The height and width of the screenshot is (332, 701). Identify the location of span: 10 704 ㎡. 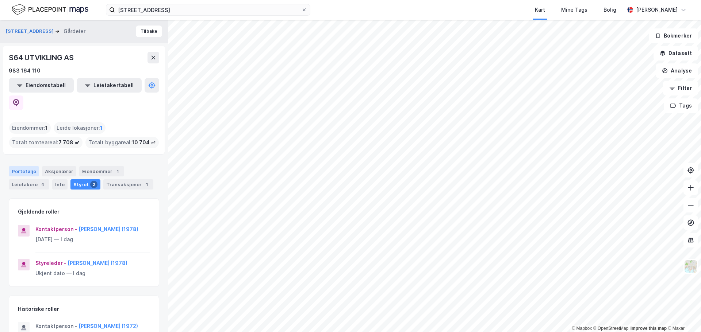
(144, 143).